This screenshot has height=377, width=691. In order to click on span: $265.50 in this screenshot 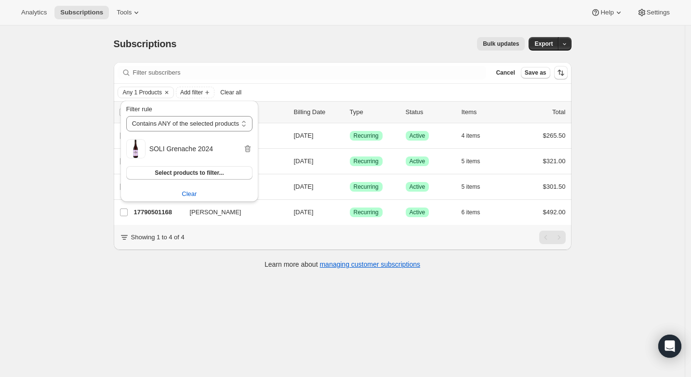, I will do `click(554, 135)`.